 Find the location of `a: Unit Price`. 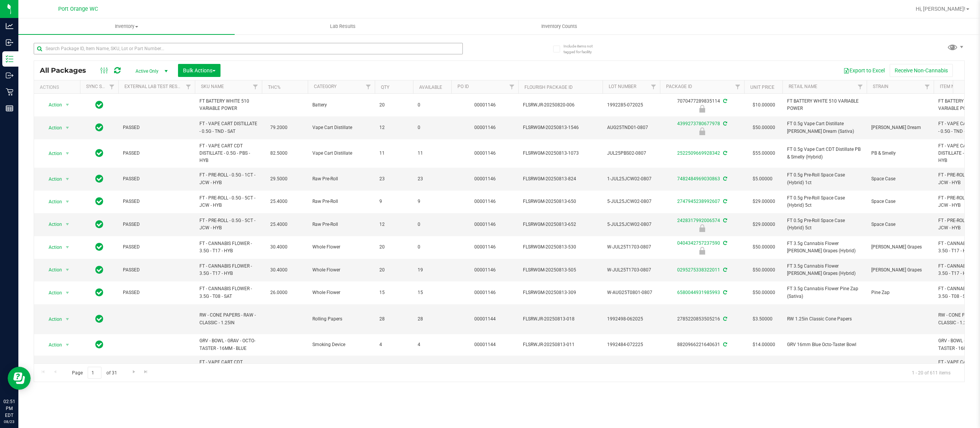

a: Unit Price is located at coordinates (762, 87).